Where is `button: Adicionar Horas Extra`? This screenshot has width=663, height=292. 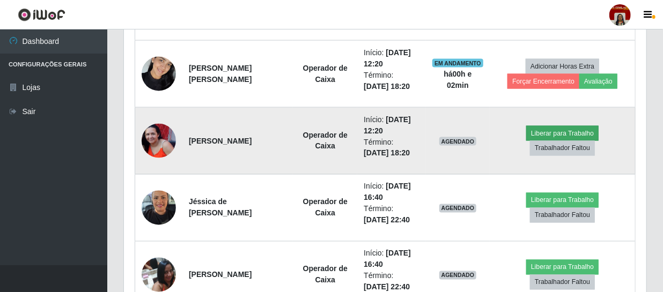
button: Adicionar Horas Extra is located at coordinates (562, 67).